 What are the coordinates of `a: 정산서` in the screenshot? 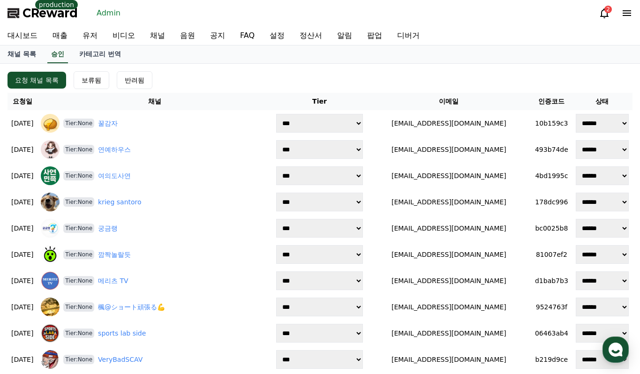 It's located at (311, 36).